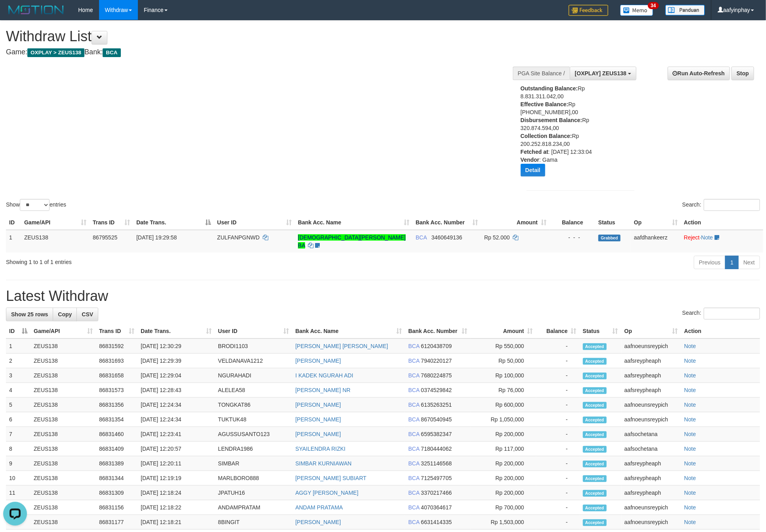 This screenshot has width=766, height=532. Describe the element at coordinates (323, 463) in the screenshot. I see `a: SIMBAR KURNIAWAN` at that location.